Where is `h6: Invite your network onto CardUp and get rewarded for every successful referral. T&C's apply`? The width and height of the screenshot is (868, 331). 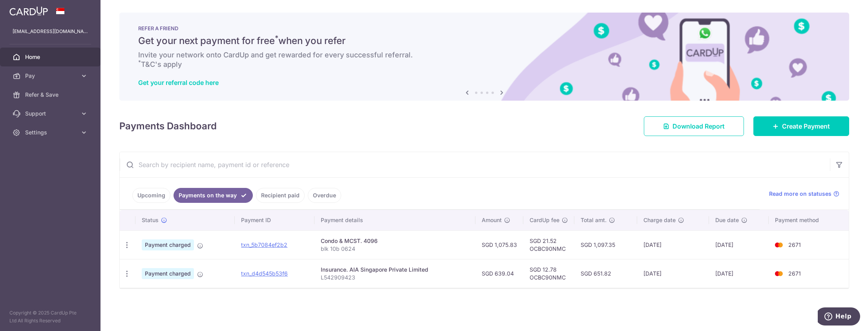 h6: Invite your network onto CardUp and get rewarded for every successful referral. T&C's apply is located at coordinates (484, 59).